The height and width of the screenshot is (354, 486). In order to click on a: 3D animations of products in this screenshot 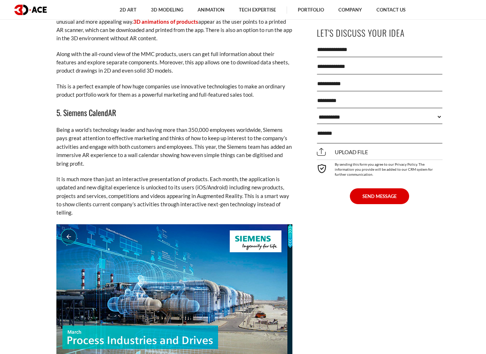, I will do `click(165, 22)`.